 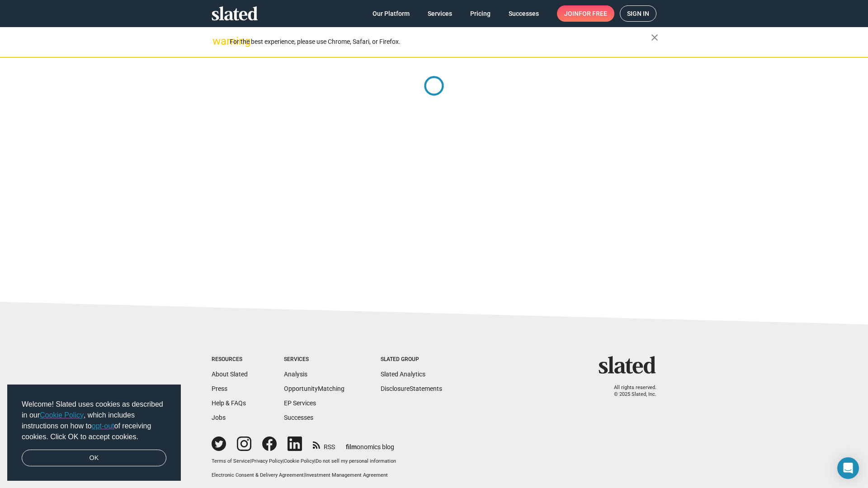 What do you see at coordinates (230, 359) in the screenshot?
I see `div: Resources` at bounding box center [230, 359].